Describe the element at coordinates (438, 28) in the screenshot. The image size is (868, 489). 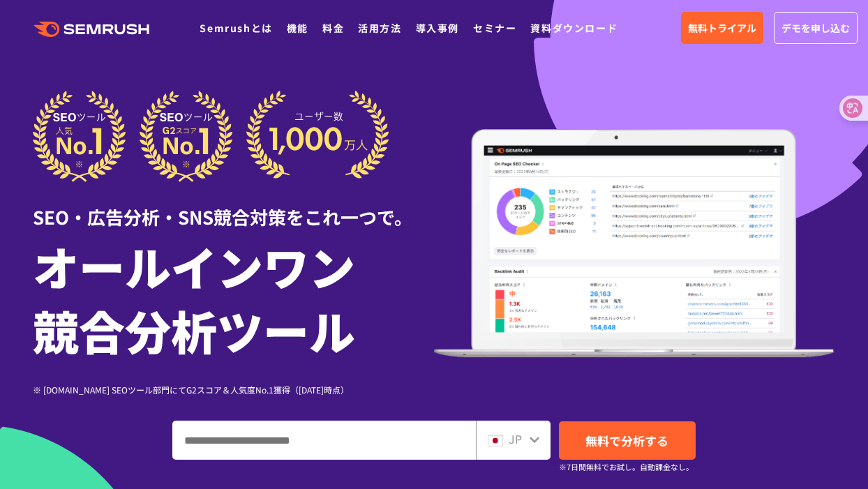
I see `a: 導入事例` at that location.